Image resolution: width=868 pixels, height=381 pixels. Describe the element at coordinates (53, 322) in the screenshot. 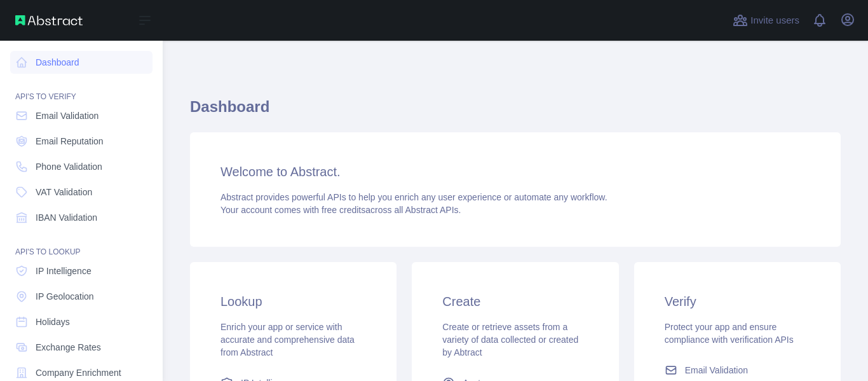

I see `span: Holidays` at that location.